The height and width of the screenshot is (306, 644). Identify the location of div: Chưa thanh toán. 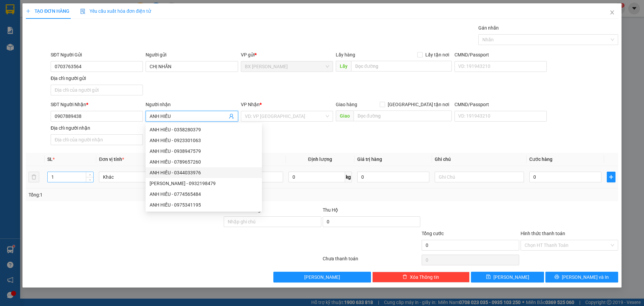
(372, 260).